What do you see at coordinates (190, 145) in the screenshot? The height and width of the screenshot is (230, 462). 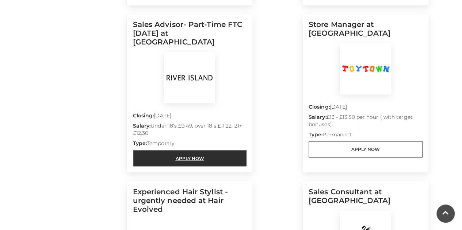 I see `p: Temporary` at bounding box center [190, 145].